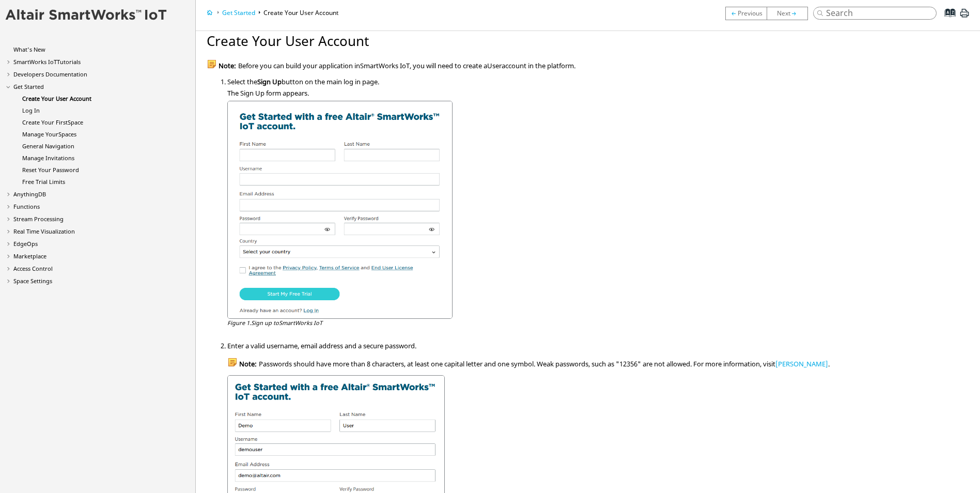 The image size is (980, 493). Describe the element at coordinates (50, 74) in the screenshot. I see `a: Developers Documentation` at that location.